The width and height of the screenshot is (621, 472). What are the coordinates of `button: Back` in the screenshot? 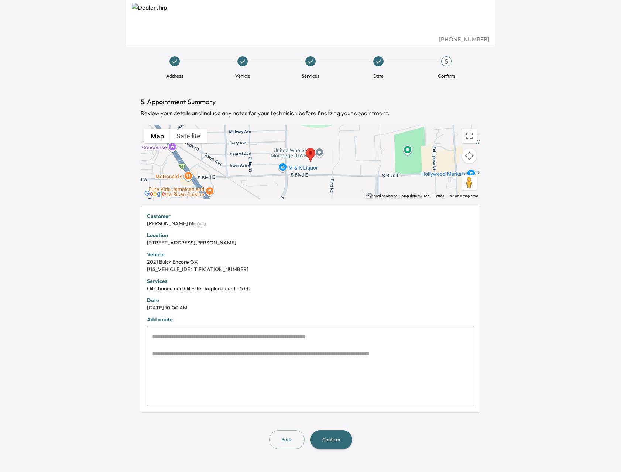 It's located at (287, 439).